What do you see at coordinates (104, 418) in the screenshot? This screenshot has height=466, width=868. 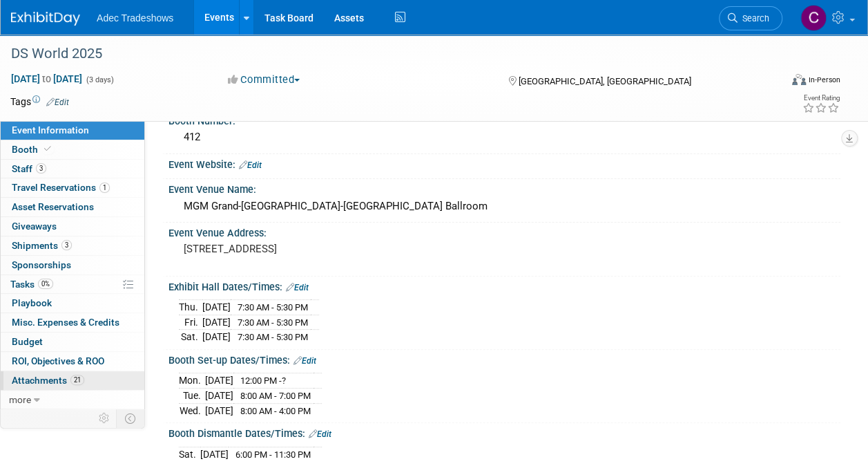 I see `td: Personalize Event Tab Strip` at bounding box center [104, 418].